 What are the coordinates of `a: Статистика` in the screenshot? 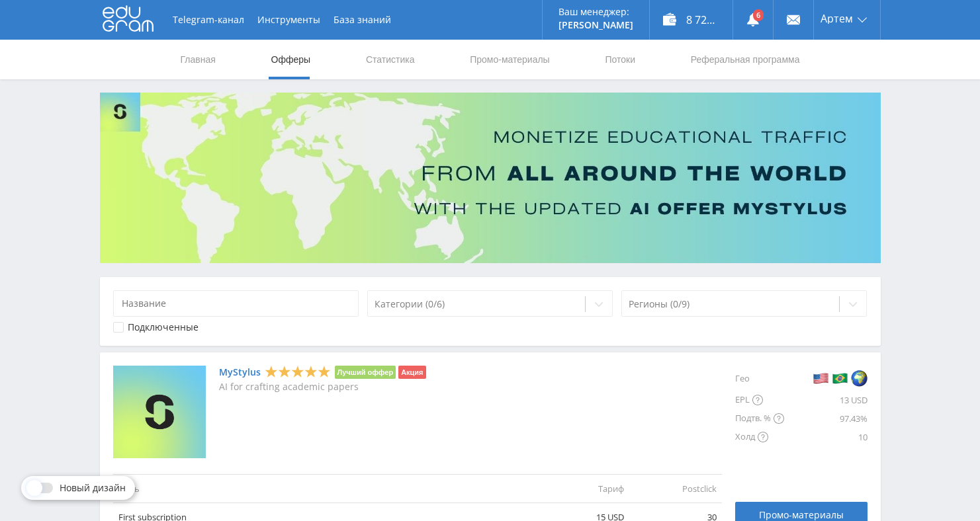 It's located at (390, 59).